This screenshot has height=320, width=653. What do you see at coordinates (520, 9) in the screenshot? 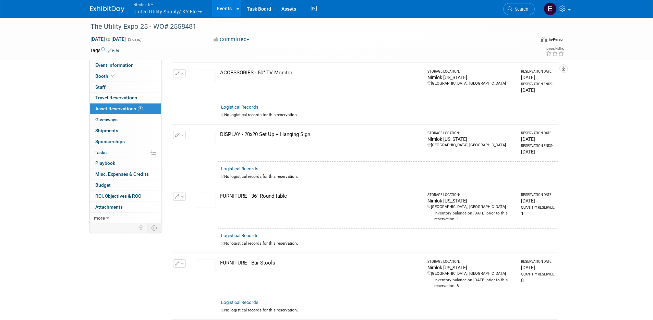
I see `span: Search` at bounding box center [520, 9].